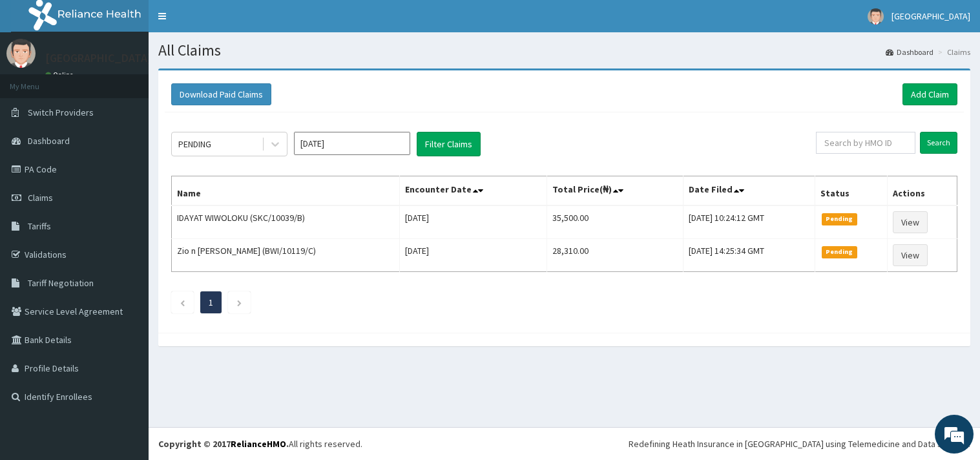 This screenshot has width=980, height=460. What do you see at coordinates (61, 112) in the screenshot?
I see `span: Switch Providers` at bounding box center [61, 112].